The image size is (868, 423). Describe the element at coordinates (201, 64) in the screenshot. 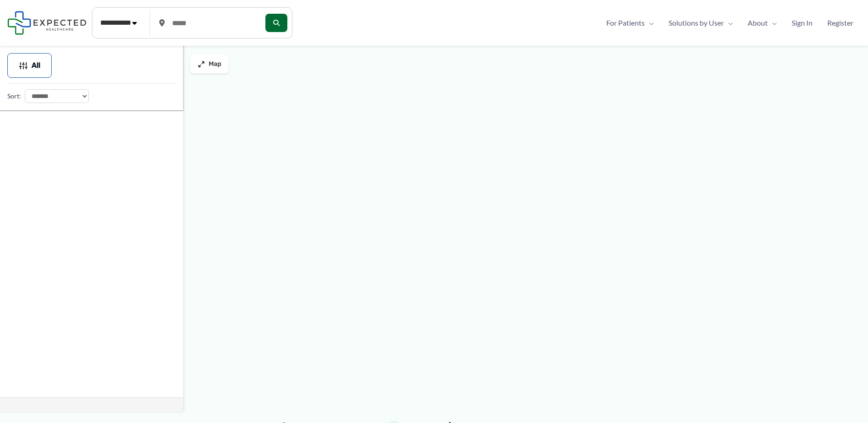

I see `img: Maximize` at that location.